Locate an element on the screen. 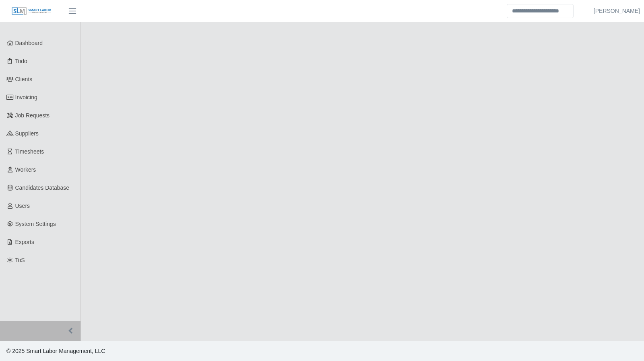 This screenshot has width=644, height=361. span: Invoicing is located at coordinates (26, 97).